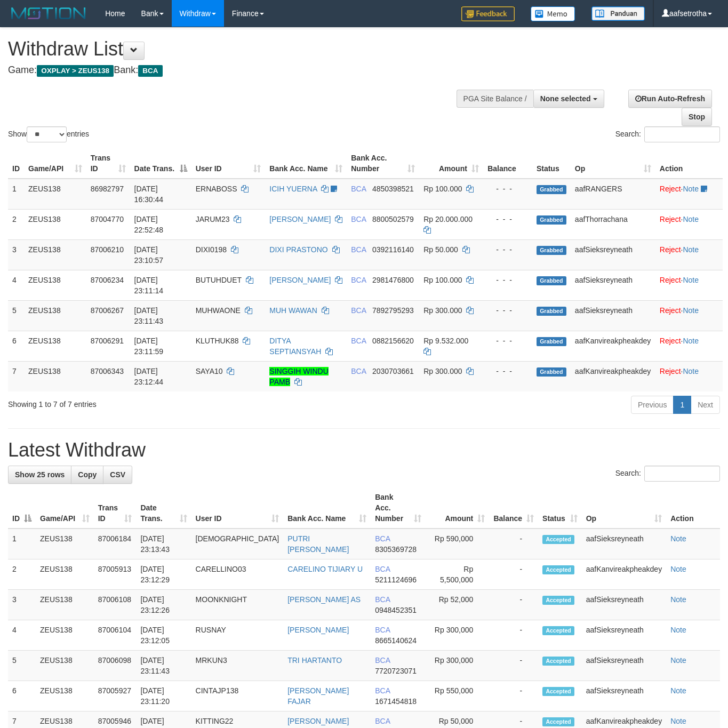 The image size is (728, 728). I want to click on th: Trans ID: activate to sort column ascending, so click(115, 507).